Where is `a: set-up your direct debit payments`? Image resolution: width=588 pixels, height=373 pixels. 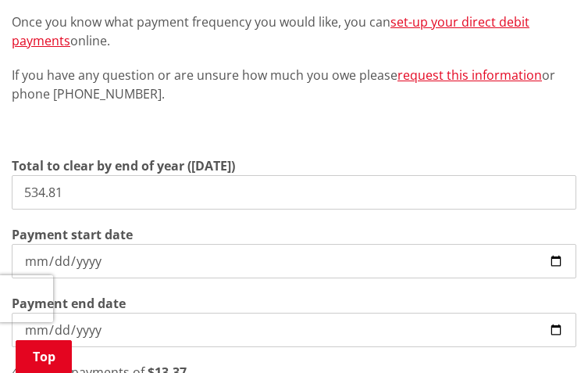 a: set-up your direct debit payments is located at coordinates (270, 31).